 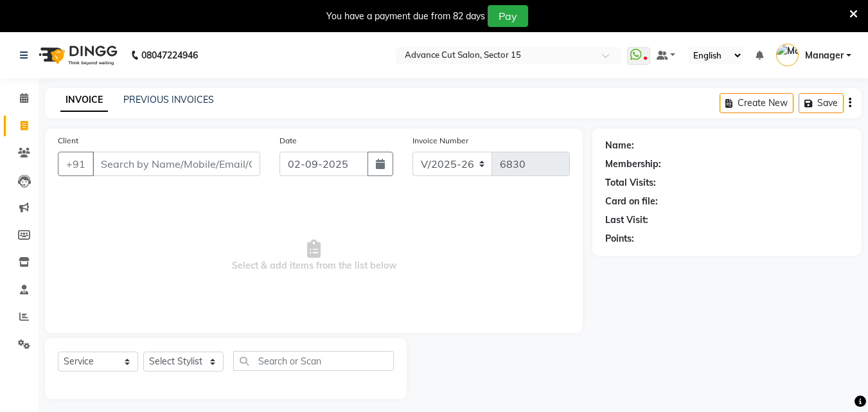 I want to click on div: Name:, so click(x=619, y=145).